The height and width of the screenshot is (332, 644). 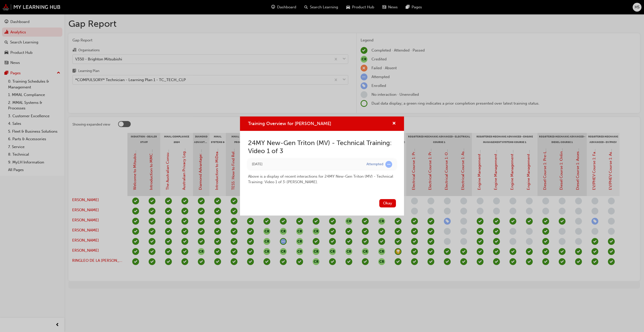 I want to click on button: cross-icon, so click(x=394, y=124).